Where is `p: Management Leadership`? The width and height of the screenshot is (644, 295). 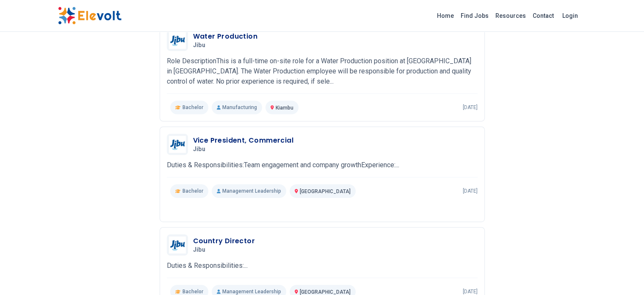
p: Management Leadership is located at coordinates (249, 190).